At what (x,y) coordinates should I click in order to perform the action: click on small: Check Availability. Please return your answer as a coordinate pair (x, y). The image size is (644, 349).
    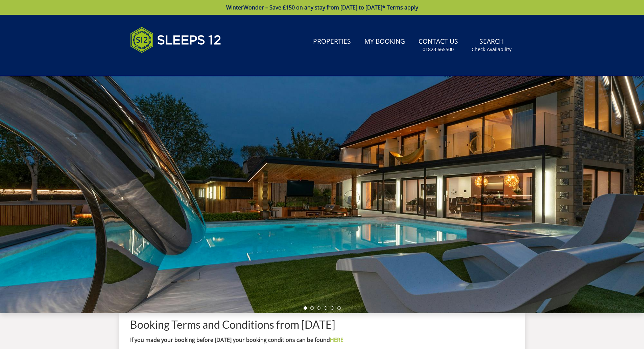
    Looking at the image, I should click on (492, 50).